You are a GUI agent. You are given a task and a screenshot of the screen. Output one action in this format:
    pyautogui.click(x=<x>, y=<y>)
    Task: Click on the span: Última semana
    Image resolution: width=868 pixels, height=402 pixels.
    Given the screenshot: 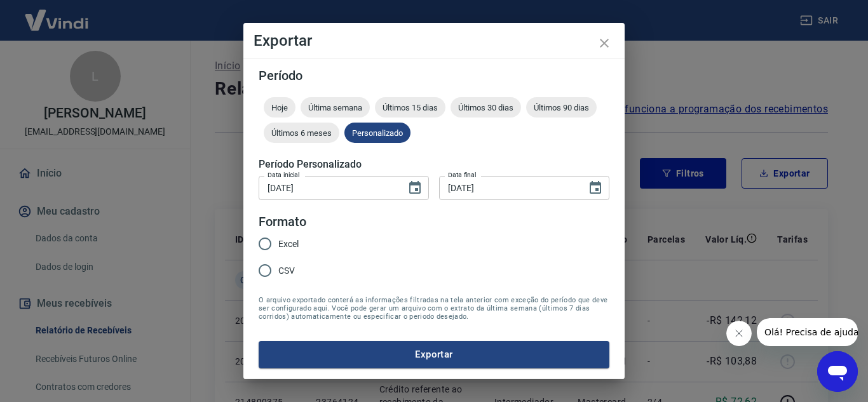 What is the action you would take?
    pyautogui.click(x=335, y=107)
    